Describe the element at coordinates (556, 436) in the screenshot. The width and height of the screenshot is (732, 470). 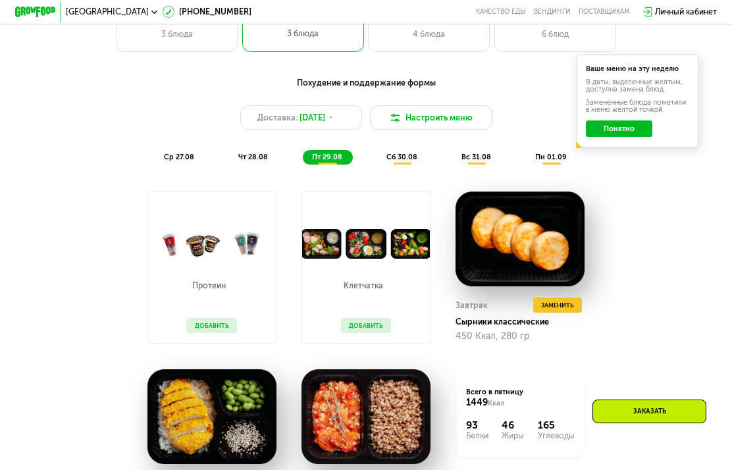
I see `div: Углеводы` at that location.